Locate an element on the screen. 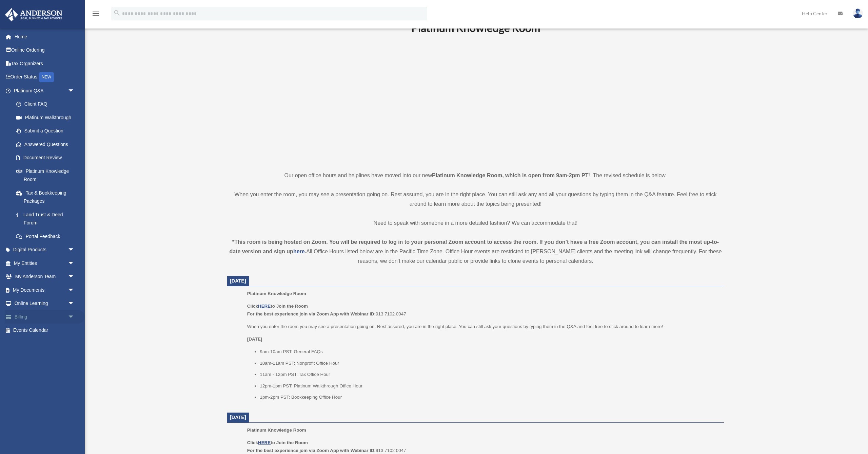 The height and width of the screenshot is (454, 868). a: Client FAQ is located at coordinates (47, 104).